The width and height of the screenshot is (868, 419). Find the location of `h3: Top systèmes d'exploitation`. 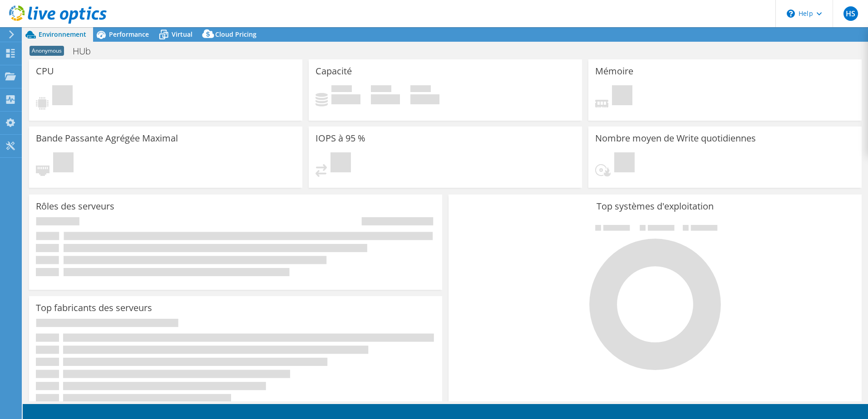

h3: Top systèmes d'exploitation is located at coordinates (655, 206).